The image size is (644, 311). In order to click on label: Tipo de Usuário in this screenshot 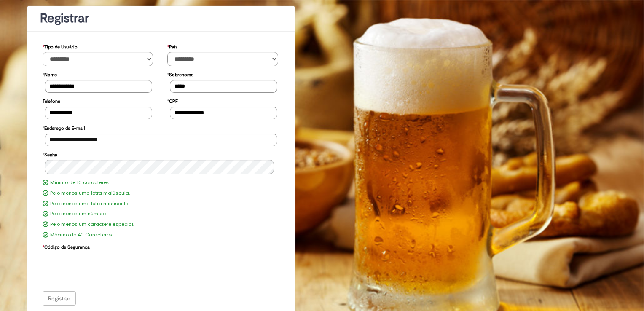, I will do `click(60, 46)`.